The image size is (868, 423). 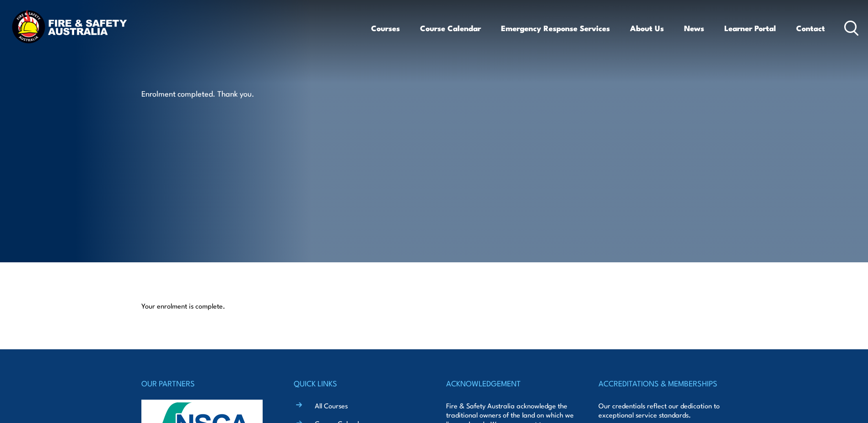 What do you see at coordinates (510, 383) in the screenshot?
I see `h4: ACKNOWLEDGEMENT` at bounding box center [510, 383].